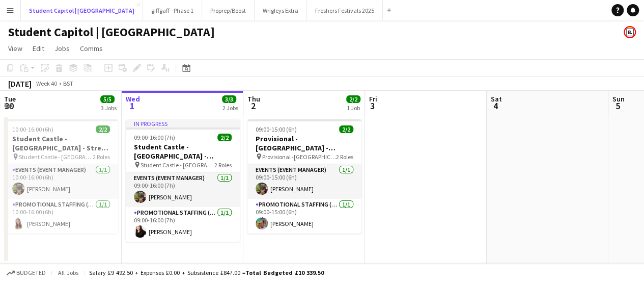  Describe the element at coordinates (253, 105) in the screenshot. I see `span: 2` at that location.